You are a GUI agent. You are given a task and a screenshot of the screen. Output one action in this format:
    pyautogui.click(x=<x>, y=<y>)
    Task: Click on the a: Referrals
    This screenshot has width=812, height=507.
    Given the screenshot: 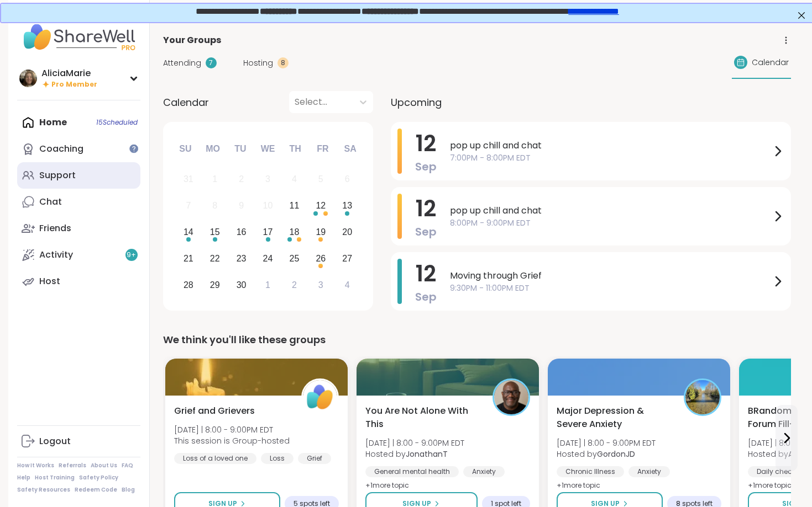 What is the action you would take?
    pyautogui.click(x=72, y=466)
    